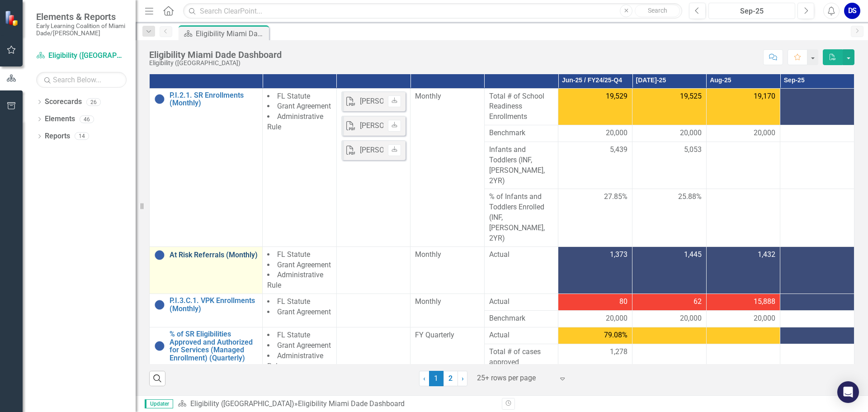 The height and width of the screenshot is (412, 868). I want to click on span: 79.08%, so click(615, 335).